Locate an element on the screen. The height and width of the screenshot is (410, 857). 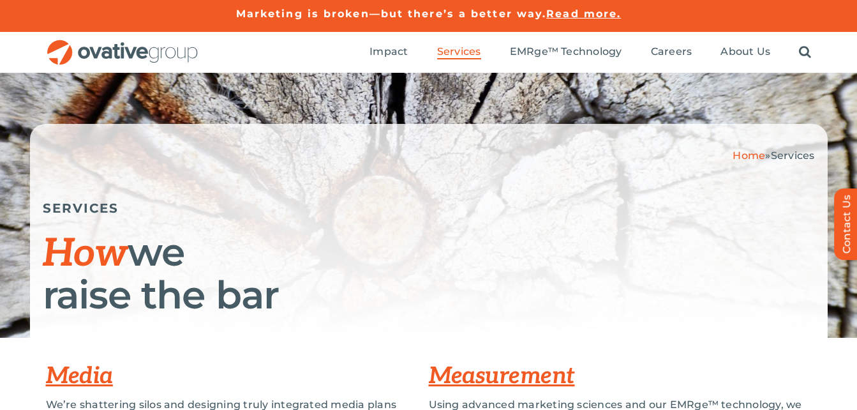
span: Read more. is located at coordinates (583, 13).